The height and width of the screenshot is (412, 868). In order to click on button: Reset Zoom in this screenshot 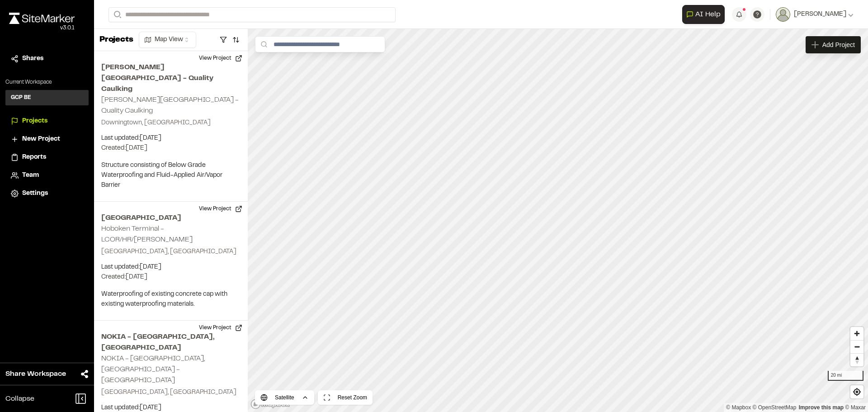, I will do `click(345, 397)`.